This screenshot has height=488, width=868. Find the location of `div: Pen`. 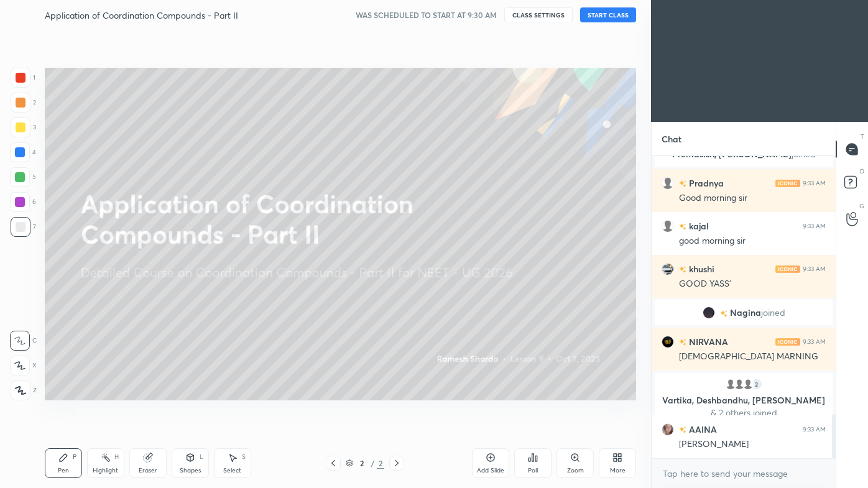

div: Pen is located at coordinates (64, 471).